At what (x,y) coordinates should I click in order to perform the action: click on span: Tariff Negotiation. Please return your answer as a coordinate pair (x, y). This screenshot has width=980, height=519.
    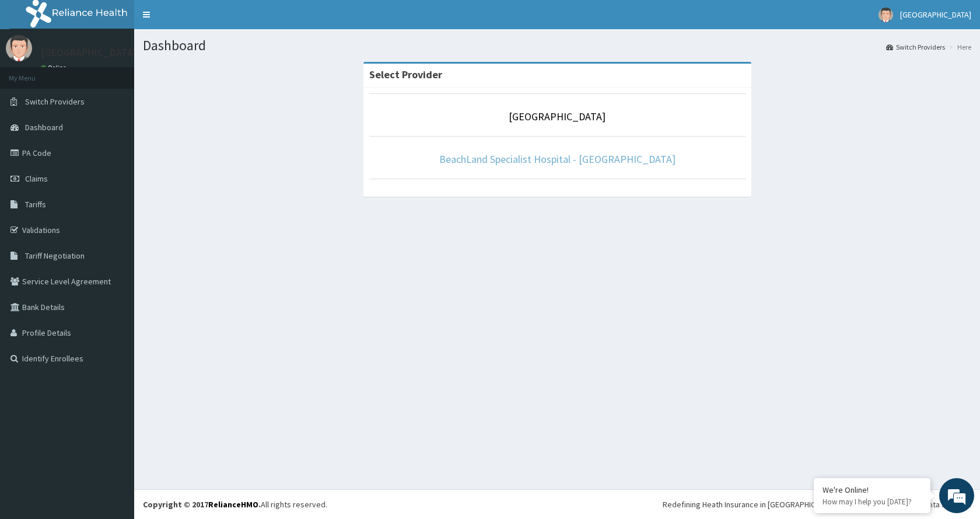
    Looking at the image, I should click on (54, 256).